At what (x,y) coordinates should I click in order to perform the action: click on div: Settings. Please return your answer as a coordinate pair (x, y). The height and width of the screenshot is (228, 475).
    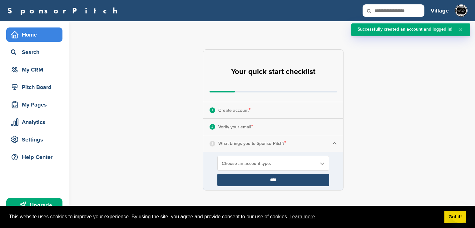
    Looking at the image, I should click on (36, 139).